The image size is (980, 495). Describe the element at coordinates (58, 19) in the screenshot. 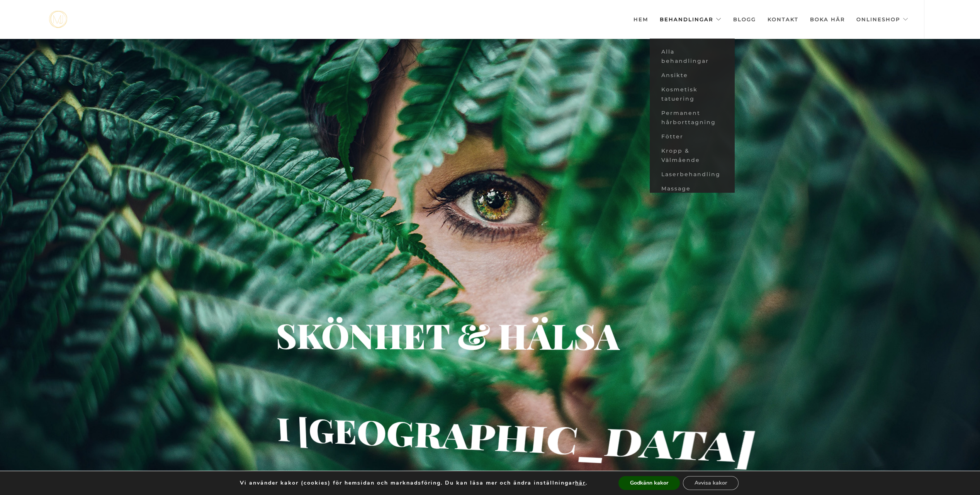

I see `a: mjstudio mjstudio mjstudio` at that location.